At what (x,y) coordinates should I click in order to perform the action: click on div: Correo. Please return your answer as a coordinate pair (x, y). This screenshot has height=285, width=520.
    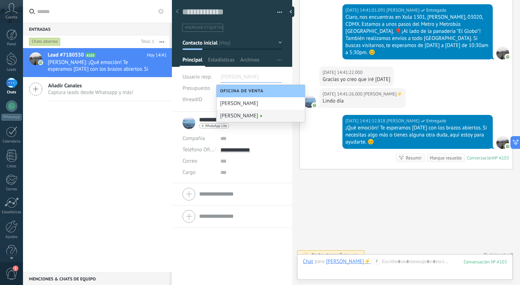
    Looking at the image, I should click on (12, 189).